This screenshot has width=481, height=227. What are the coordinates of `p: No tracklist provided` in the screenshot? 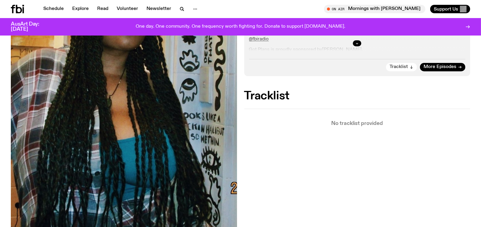 It's located at (357, 123).